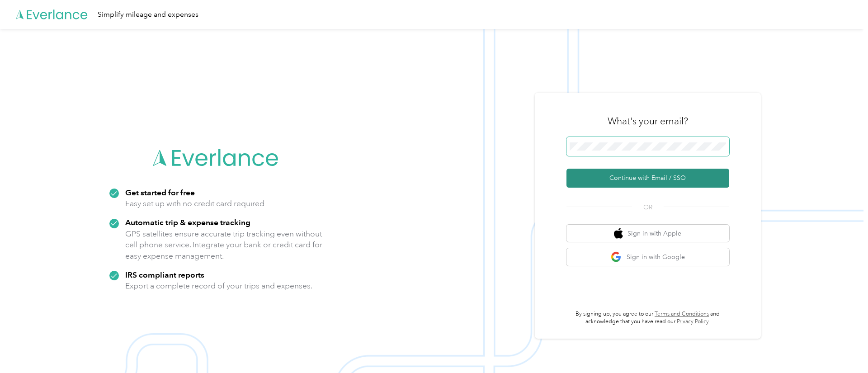 Image resolution: width=868 pixels, height=373 pixels. Describe the element at coordinates (219, 285) in the screenshot. I see `p: Export a complete record of your trips and expenses.` at that location.